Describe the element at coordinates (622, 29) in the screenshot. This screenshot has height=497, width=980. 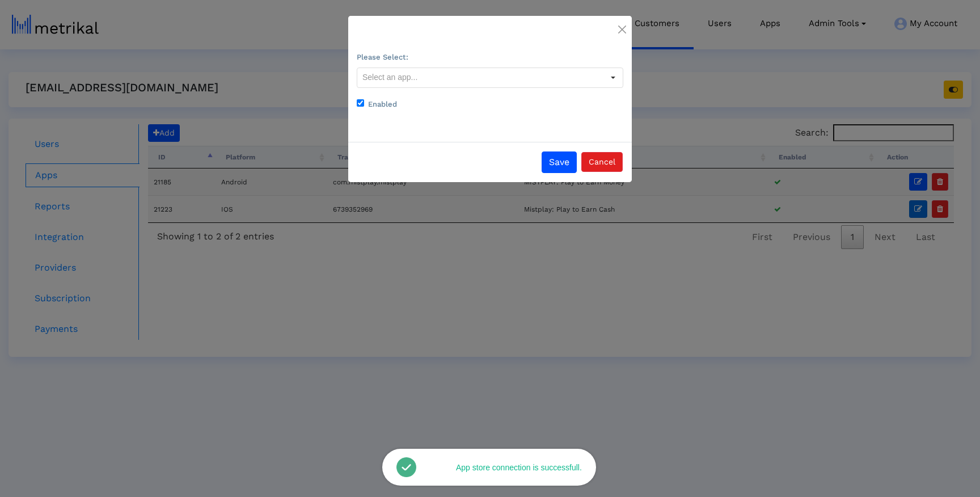
I see `button: Close` at that location.